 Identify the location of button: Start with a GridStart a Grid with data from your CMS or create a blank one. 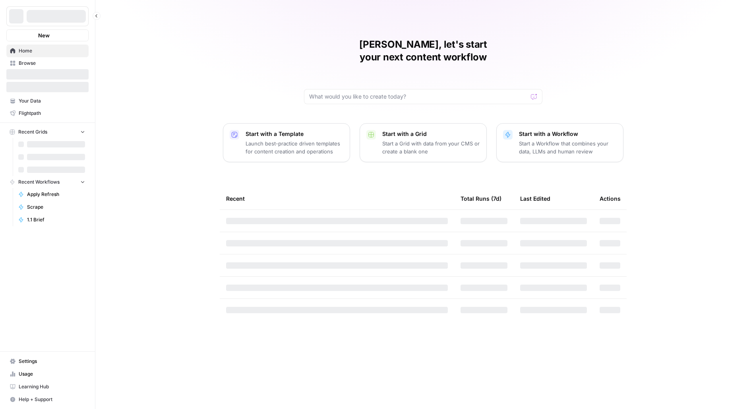
(423, 143).